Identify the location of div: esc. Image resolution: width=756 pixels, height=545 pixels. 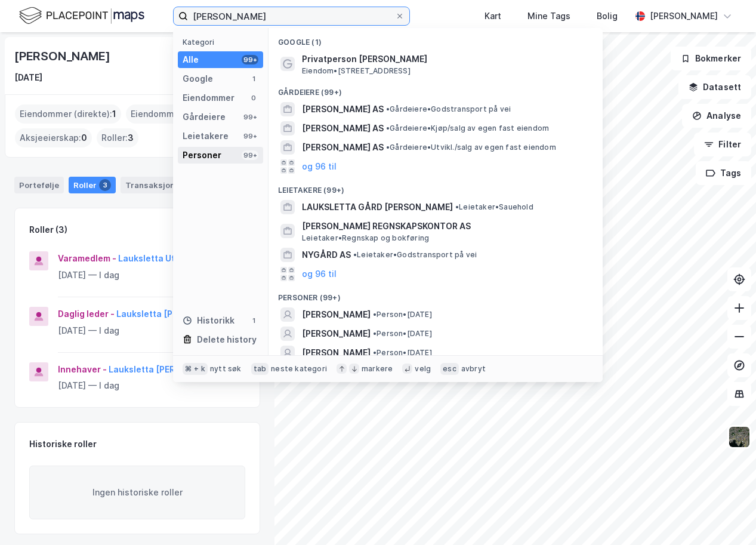
(449, 369).